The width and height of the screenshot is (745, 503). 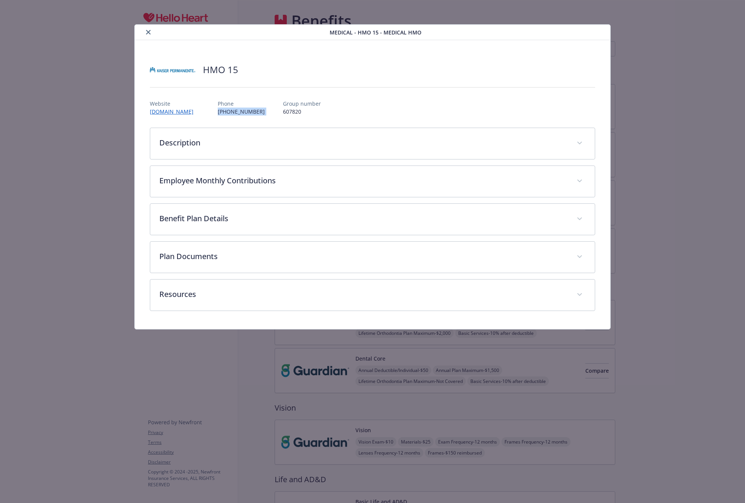 I want to click on p: Benefit Plan Details, so click(x=363, y=219).